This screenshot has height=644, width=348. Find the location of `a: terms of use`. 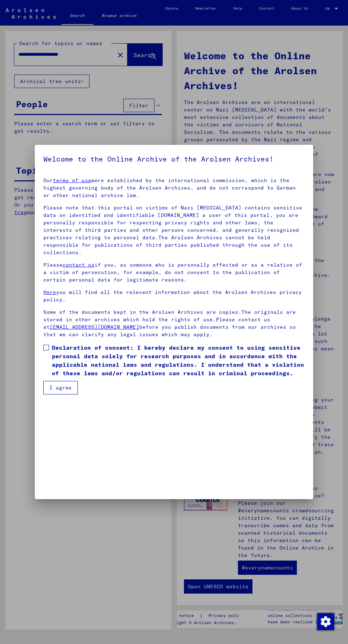

a: terms of use is located at coordinates (72, 180).